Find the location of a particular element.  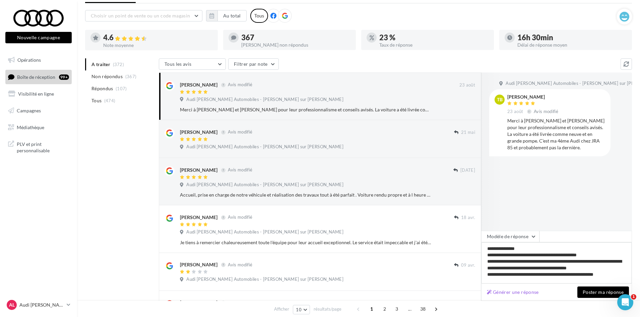

span: 10 is located at coordinates (298, 309).